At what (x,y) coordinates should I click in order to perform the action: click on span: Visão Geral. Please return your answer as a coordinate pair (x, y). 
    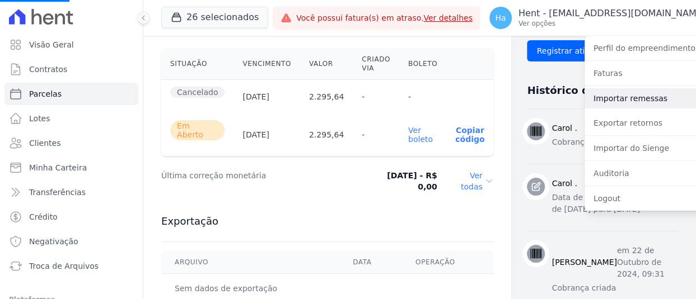
    Looking at the image, I should click on (52, 45).